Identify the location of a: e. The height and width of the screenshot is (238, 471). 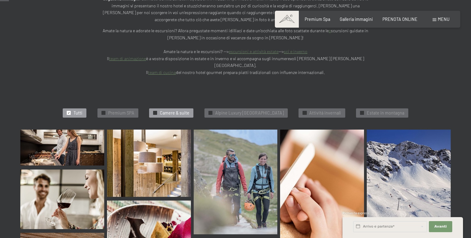
(329, 30).